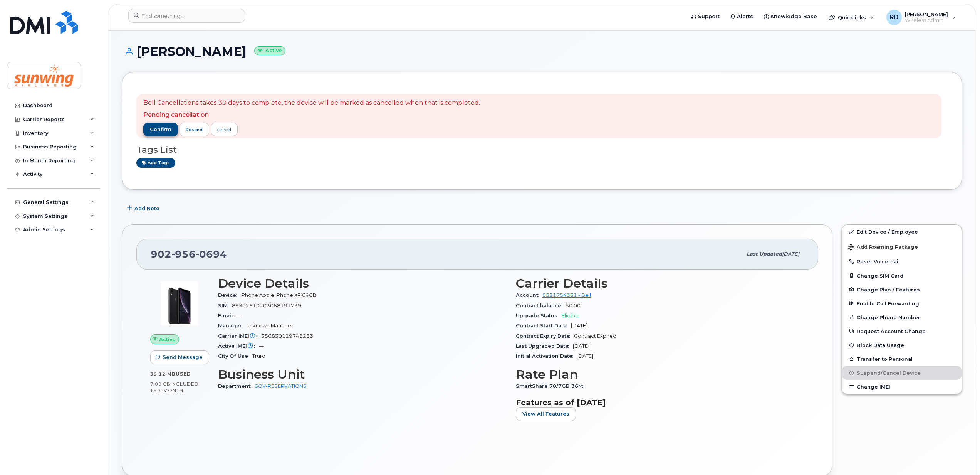 The height and width of the screenshot is (475, 980). I want to click on span: Manager, so click(231, 325).